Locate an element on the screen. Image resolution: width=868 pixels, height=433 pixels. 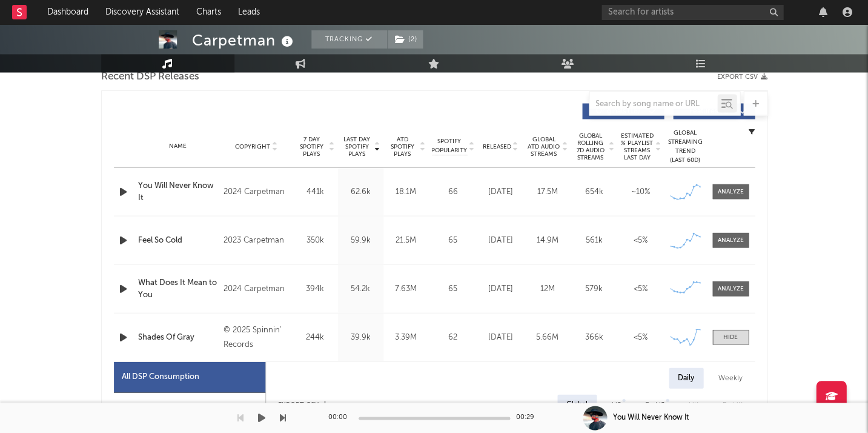
span: Spotify Popularity is located at coordinates (449, 146).